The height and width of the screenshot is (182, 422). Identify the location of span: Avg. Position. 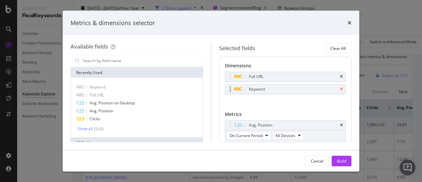
(101, 110).